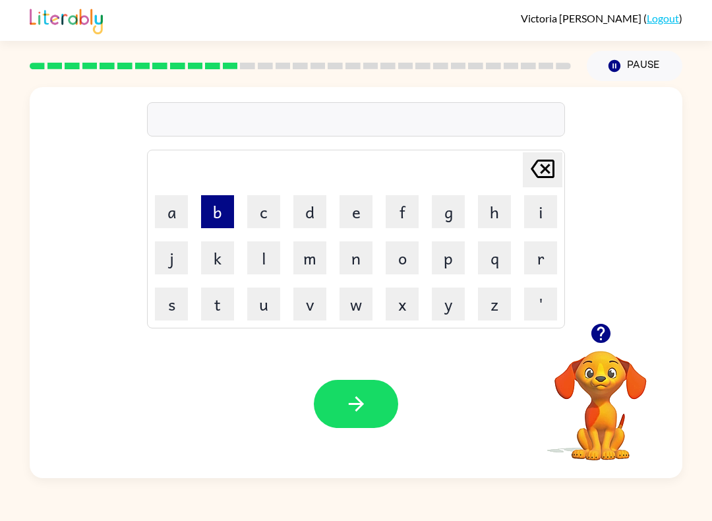 This screenshot has width=712, height=521. Describe the element at coordinates (448, 212) in the screenshot. I see `button: g` at that location.